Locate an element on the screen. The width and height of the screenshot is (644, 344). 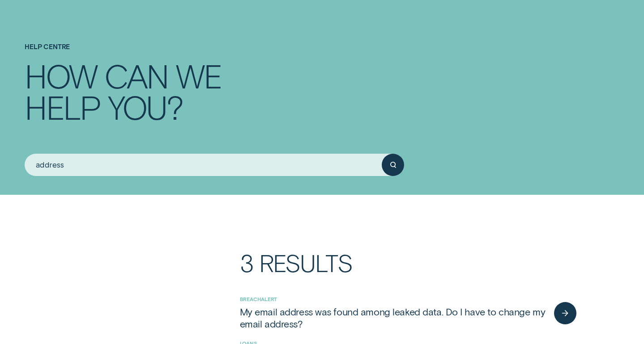
a: My email address was found among leaked data. Do I have to change my email address? is located at coordinates (395, 318).